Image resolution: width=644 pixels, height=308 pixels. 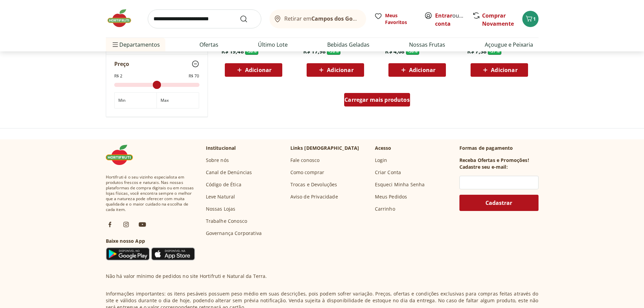 I want to click on a: Carregar mais produtos, so click(x=377, y=101).